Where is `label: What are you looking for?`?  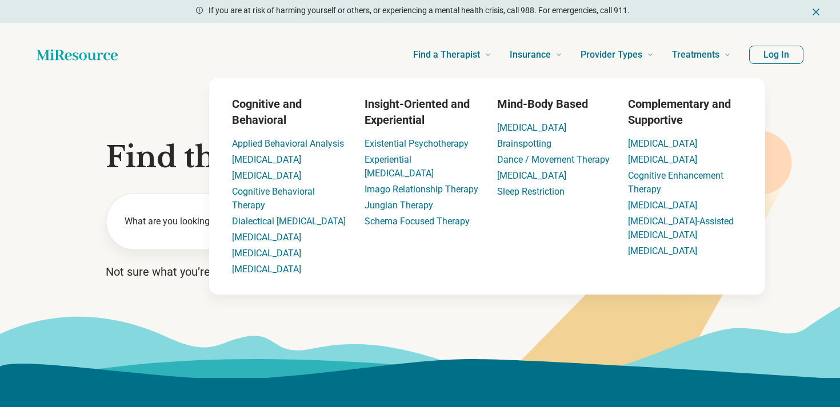 label: What are you looking for? is located at coordinates (221, 222).